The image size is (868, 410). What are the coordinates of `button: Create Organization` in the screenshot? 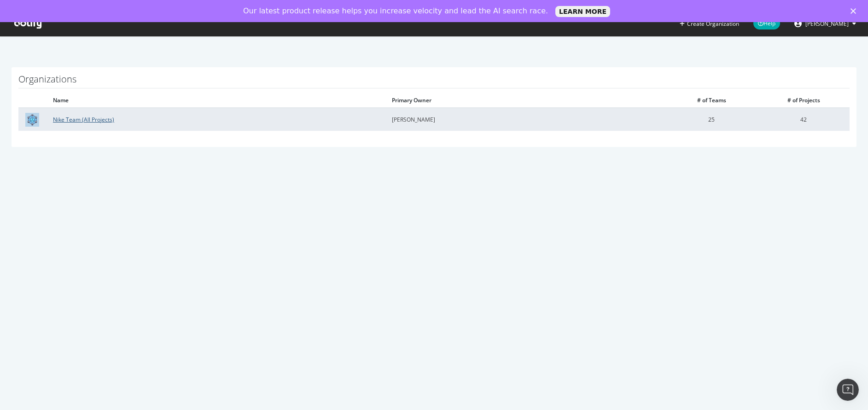 It's located at (709, 24).